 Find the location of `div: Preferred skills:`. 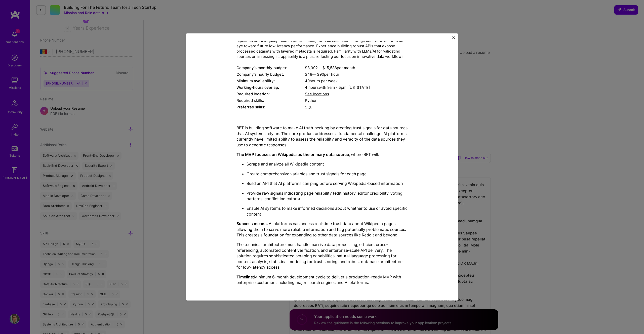

div: Preferred skills: is located at coordinates (271, 107).